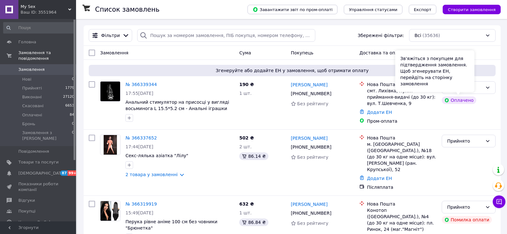 The image size is (507, 234). I want to click on div: Оплачено, so click(458, 100).